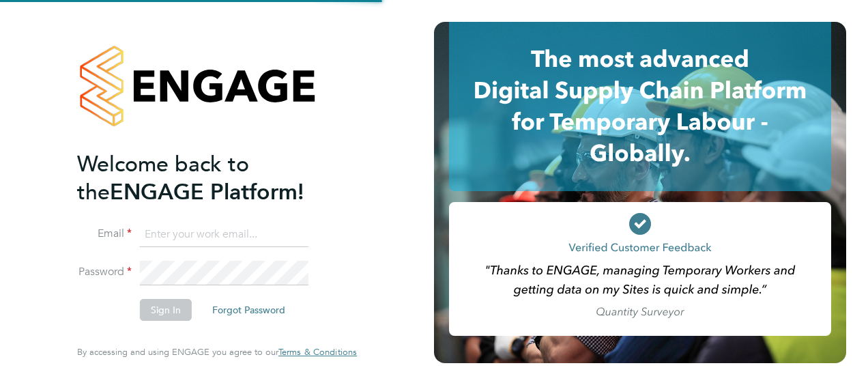 This screenshot has height=385, width=868. Describe the element at coordinates (248, 310) in the screenshot. I see `button: Forgot Password` at that location.